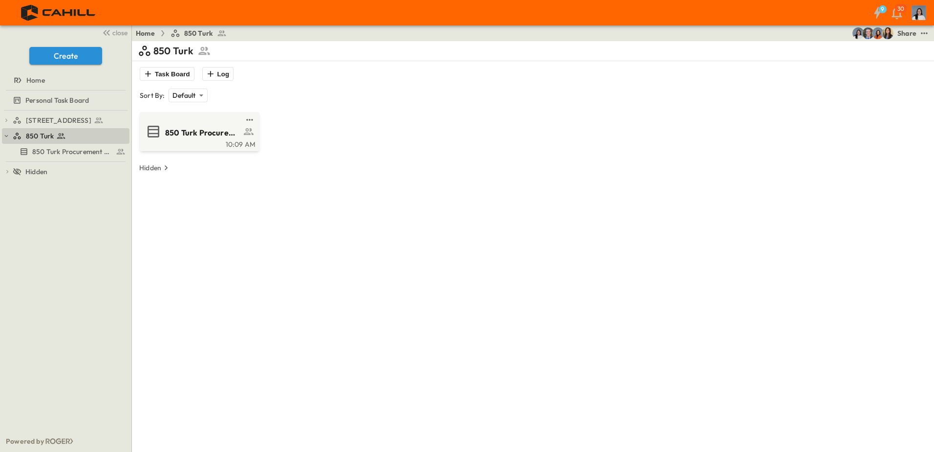 The height and width of the screenshot is (452, 934). I want to click on a: Personal Task Board, so click(65, 100).